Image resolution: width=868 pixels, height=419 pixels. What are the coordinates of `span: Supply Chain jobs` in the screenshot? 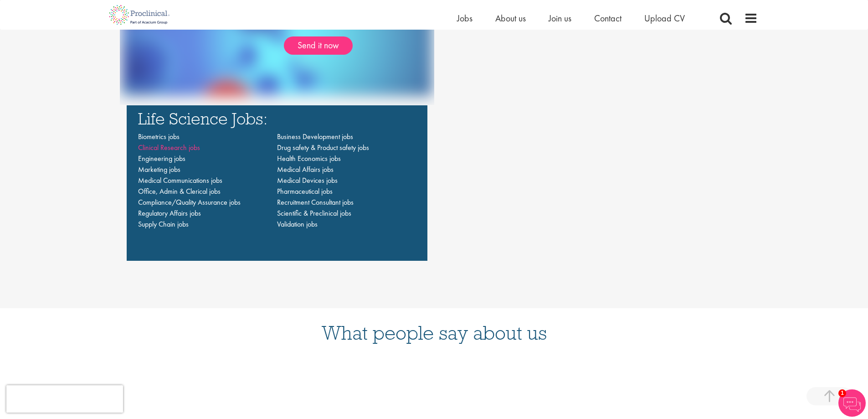 It's located at (163, 224).